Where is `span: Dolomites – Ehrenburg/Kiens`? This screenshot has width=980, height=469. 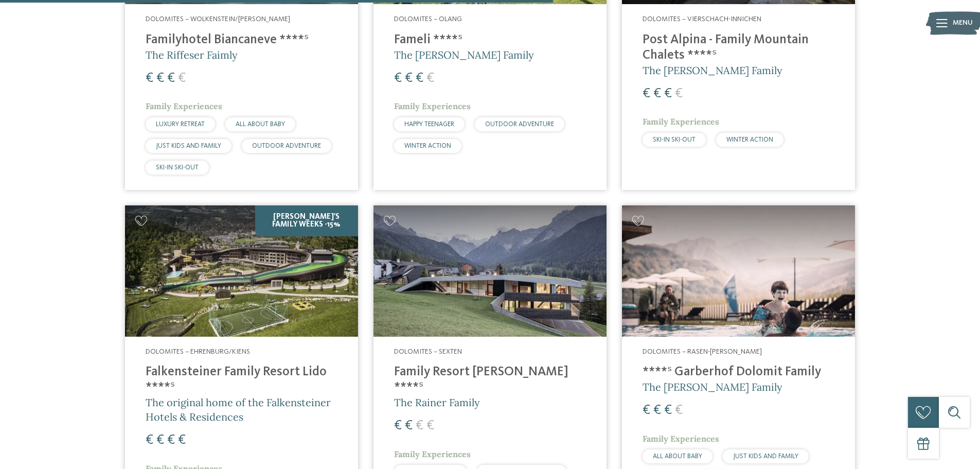
span: Dolomites – Ehrenburg/Kiens is located at coordinates (198, 351).